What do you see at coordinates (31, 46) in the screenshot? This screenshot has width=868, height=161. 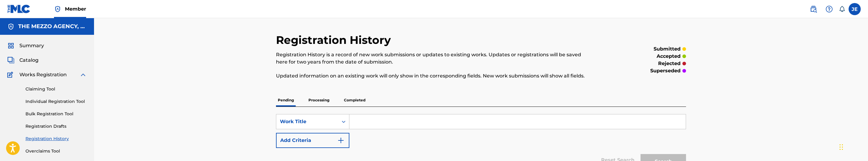 I see `span: Summary` at bounding box center [31, 46].